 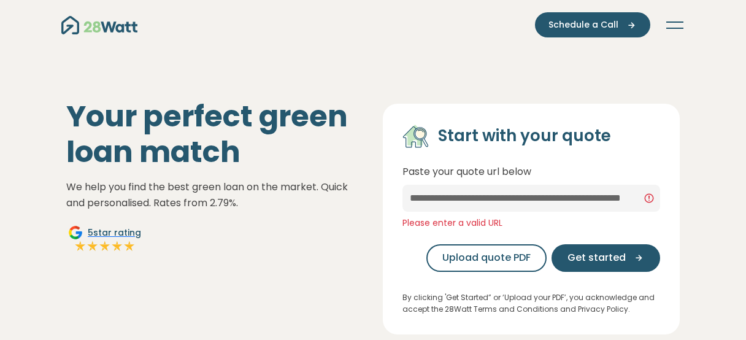 I want to click on button: Get started, so click(x=605, y=258).